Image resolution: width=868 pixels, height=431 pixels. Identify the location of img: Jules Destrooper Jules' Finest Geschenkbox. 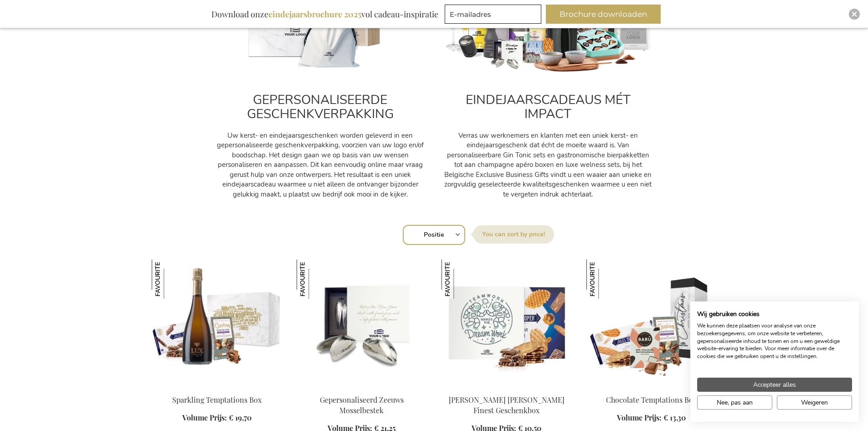
(461, 279).